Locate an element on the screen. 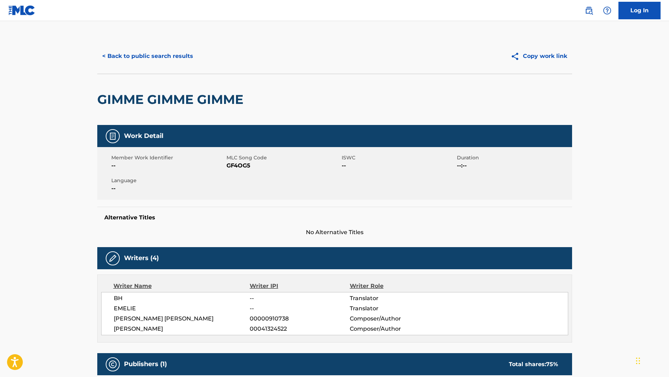  span: Language is located at coordinates (168, 180).